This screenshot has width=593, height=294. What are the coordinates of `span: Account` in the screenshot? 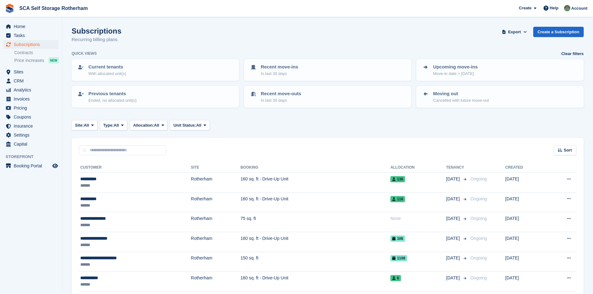 It's located at (579, 8).